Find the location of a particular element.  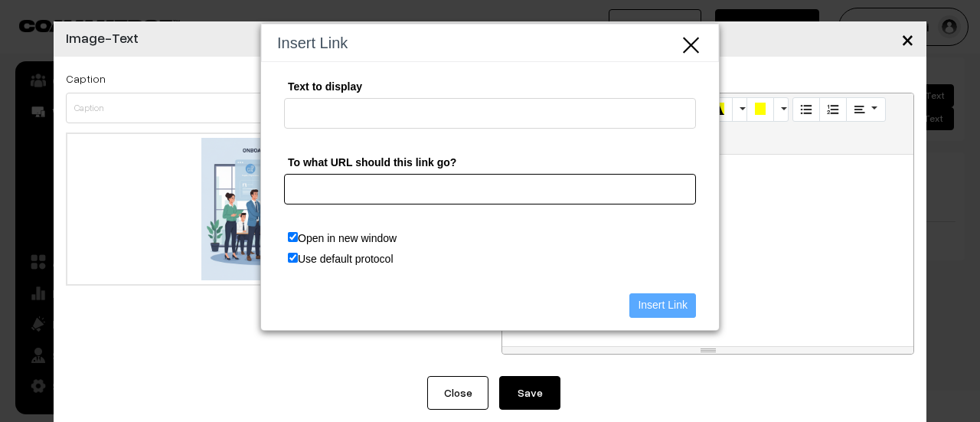

input: Insert Link is located at coordinates (662, 305).